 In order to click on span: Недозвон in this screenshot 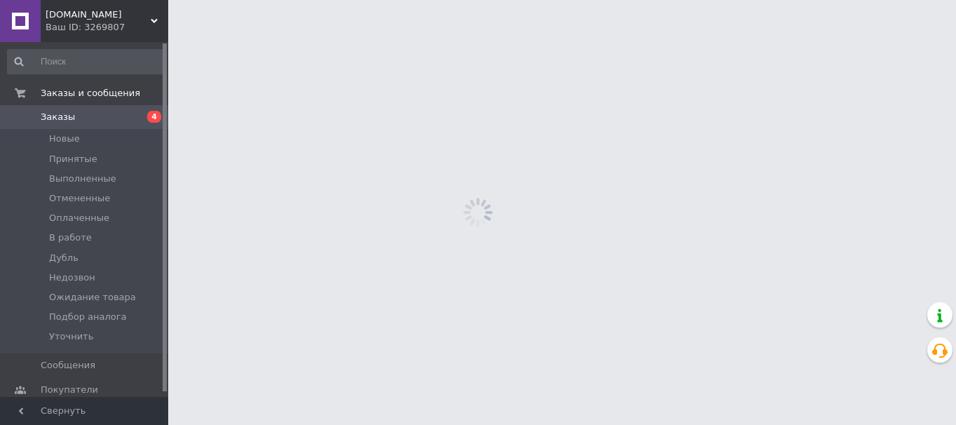, I will do `click(72, 278)`.